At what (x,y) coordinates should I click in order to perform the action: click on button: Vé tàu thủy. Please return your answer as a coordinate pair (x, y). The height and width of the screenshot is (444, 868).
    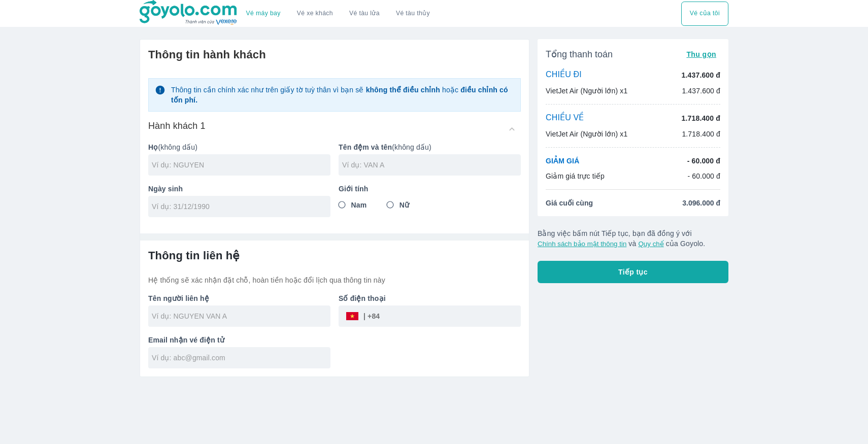
    Looking at the image, I should click on (413, 13).